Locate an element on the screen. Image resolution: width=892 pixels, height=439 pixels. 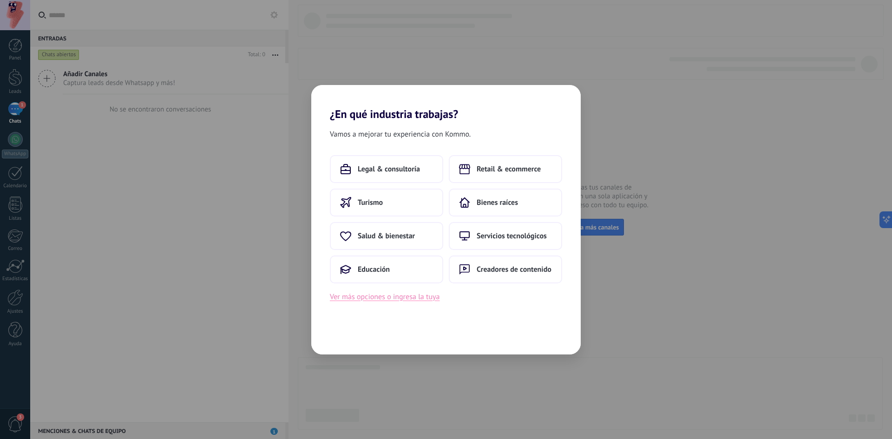
span: Salud & bienestar is located at coordinates (386, 236).